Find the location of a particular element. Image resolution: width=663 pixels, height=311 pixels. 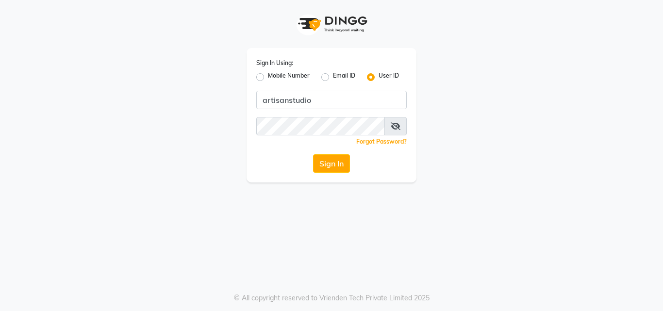

label: Mobile Number is located at coordinates (289, 77).